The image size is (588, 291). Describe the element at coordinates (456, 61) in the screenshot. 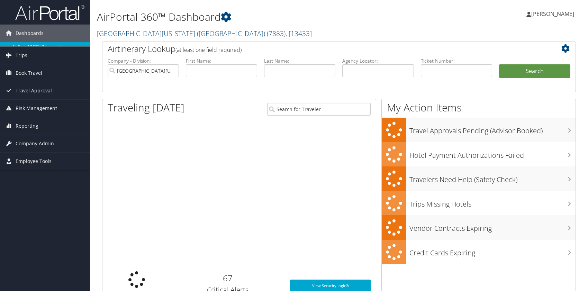

I see `label: Ticket Number:` at that location.